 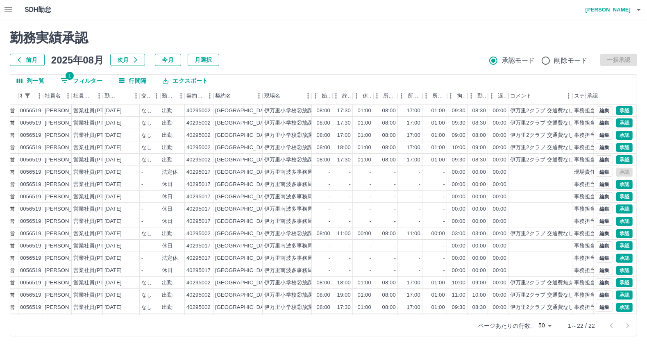 I want to click on div: 1件のフィルターを適用中, so click(x=27, y=96).